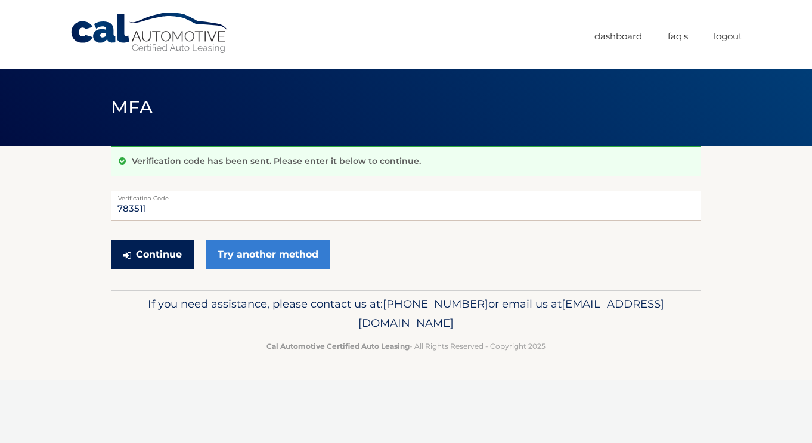  I want to click on a: FAQ's, so click(678, 36).